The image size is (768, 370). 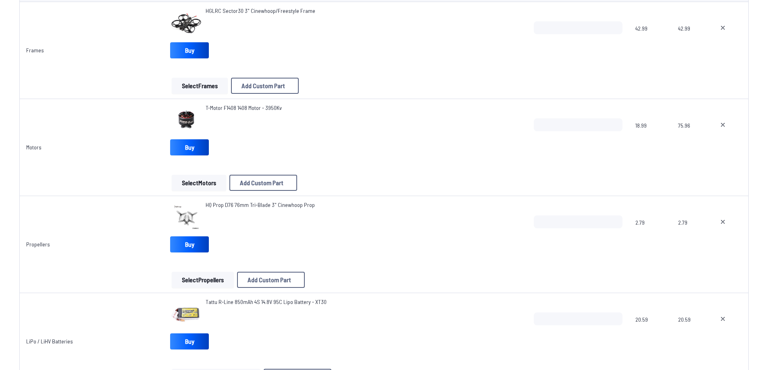 I want to click on span: HGLRC Sector30 3" Cinewhoop/Freestyle Frame, so click(x=260, y=10).